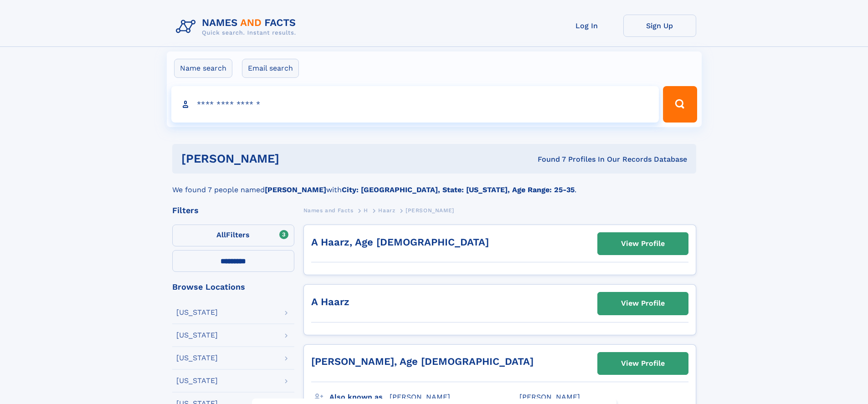 Image resolution: width=868 pixels, height=404 pixels. Describe the element at coordinates (221, 235) in the screenshot. I see `span: All` at that location.